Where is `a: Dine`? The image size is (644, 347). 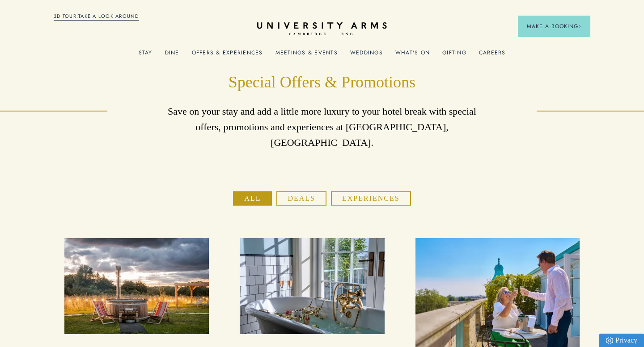
a: Dine is located at coordinates (172, 55).